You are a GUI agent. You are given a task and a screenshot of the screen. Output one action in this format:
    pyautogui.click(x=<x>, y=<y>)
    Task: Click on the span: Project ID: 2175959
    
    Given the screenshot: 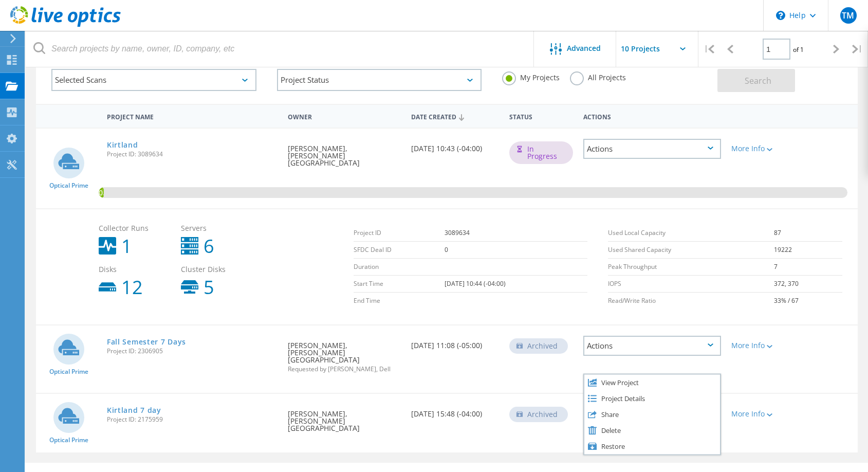 What is the action you would take?
    pyautogui.click(x=192, y=419)
    